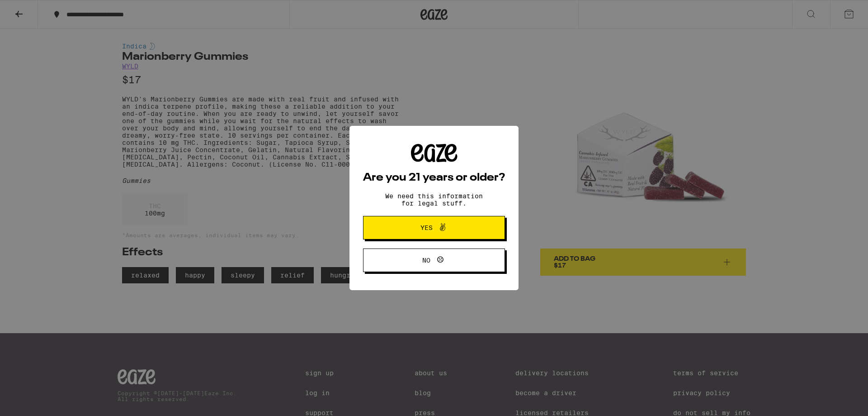  Describe the element at coordinates (434, 200) in the screenshot. I see `p: We need this information for legal stuff.` at that location.